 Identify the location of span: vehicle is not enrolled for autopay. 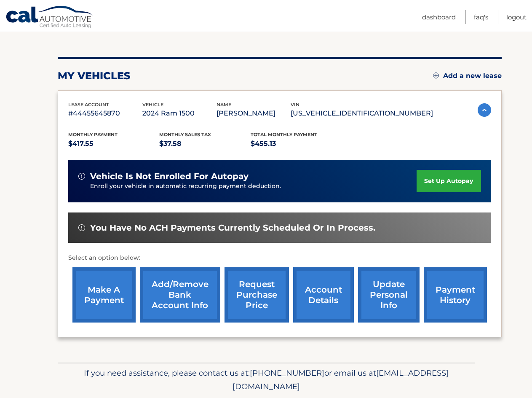
(169, 176).